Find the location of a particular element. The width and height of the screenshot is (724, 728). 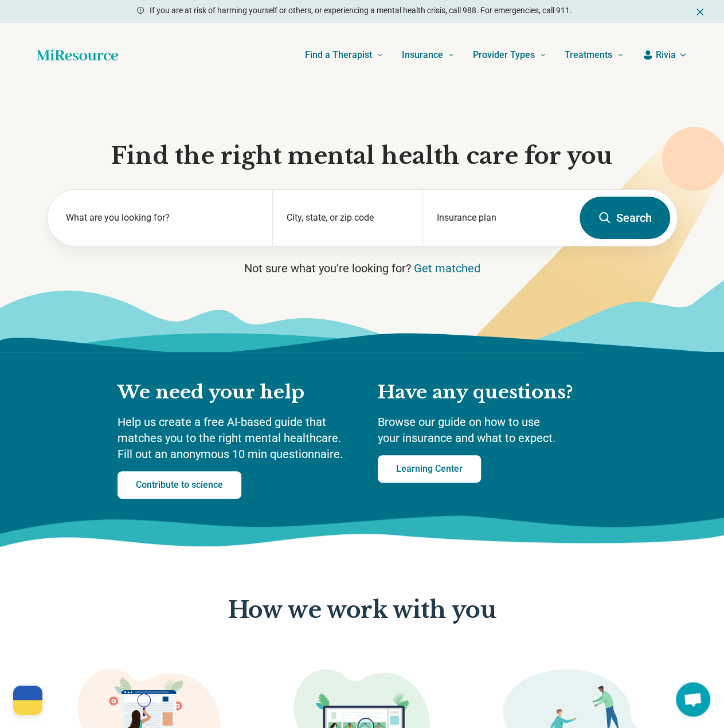

h1: Find the right mental health care for you is located at coordinates (363, 156).